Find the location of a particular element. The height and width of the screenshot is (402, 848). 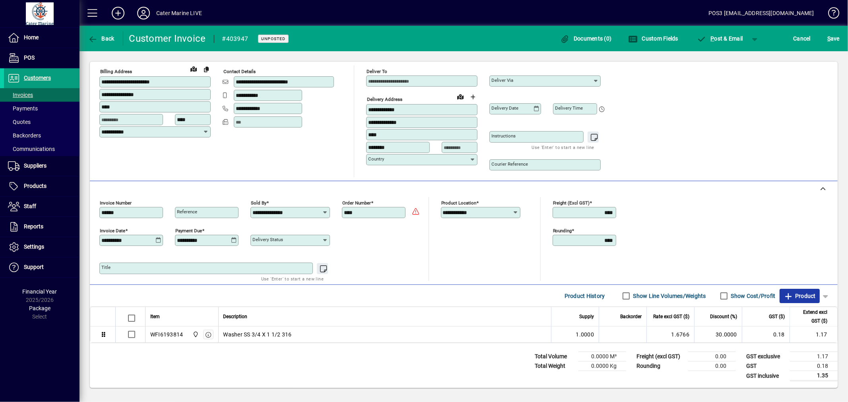

div: Cater Marine LIVE is located at coordinates (179, 13).